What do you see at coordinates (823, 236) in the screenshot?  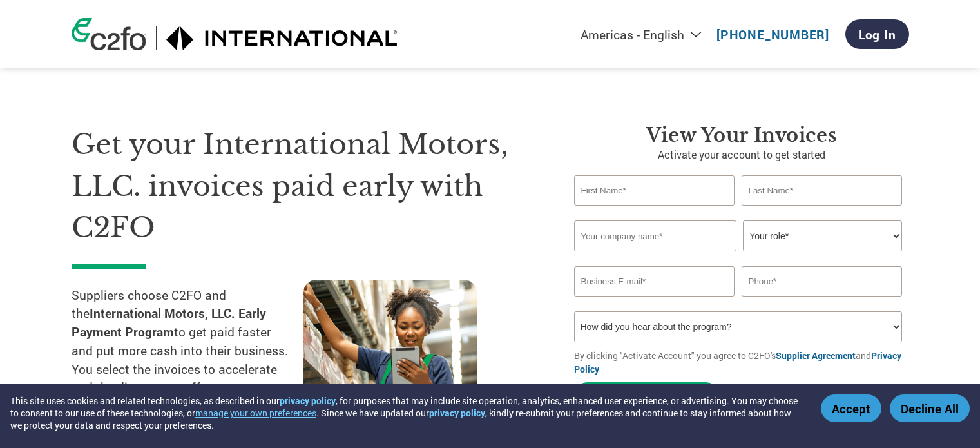 I see `select: Title/Role` at bounding box center [823, 236].